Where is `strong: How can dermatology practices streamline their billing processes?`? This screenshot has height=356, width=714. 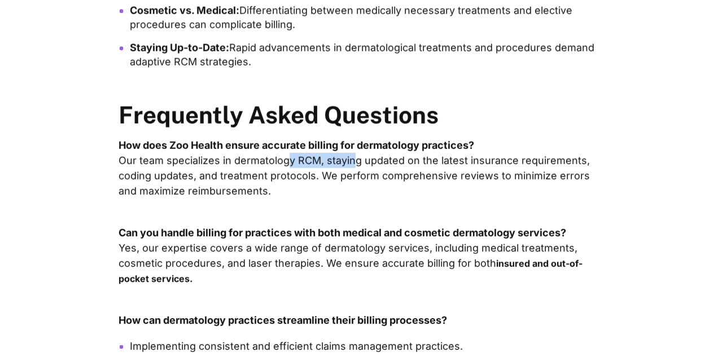
strong: How can dermatology practices streamline their billing processes? is located at coordinates (283, 320).